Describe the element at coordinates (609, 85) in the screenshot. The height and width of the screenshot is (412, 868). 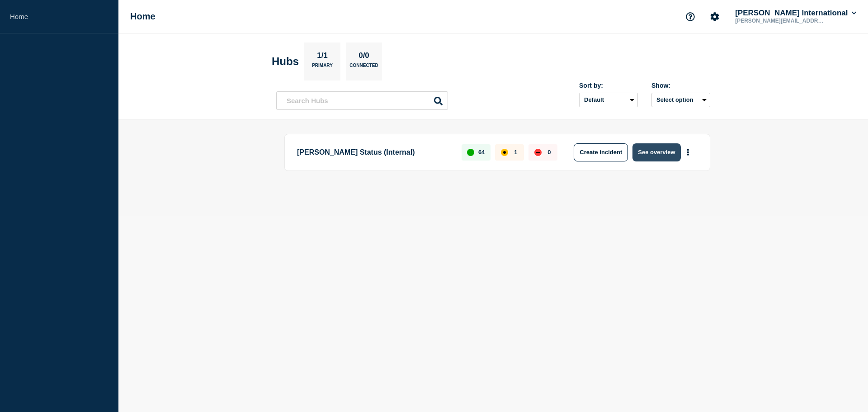
I see `div: Sort by:` at that location.